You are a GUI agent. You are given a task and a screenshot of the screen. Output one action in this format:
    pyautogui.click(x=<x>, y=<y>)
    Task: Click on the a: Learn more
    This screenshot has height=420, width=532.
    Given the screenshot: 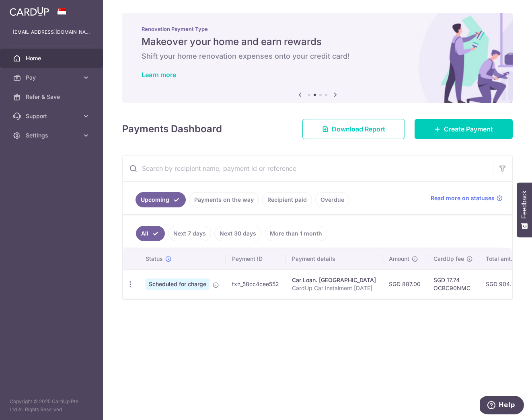 What is the action you would take?
    pyautogui.click(x=159, y=75)
    